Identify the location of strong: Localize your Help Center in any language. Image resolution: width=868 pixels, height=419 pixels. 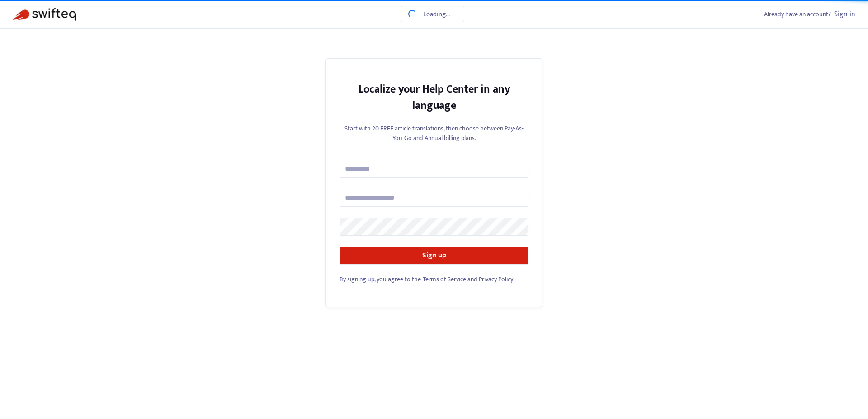
(434, 97).